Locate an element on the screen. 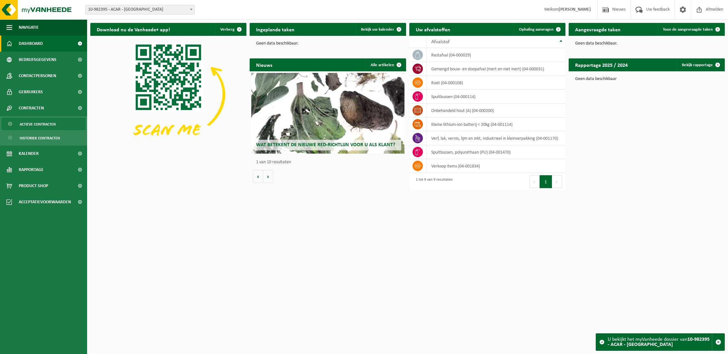 The width and height of the screenshot is (728, 354). span: Gebruikers is located at coordinates (31, 92).